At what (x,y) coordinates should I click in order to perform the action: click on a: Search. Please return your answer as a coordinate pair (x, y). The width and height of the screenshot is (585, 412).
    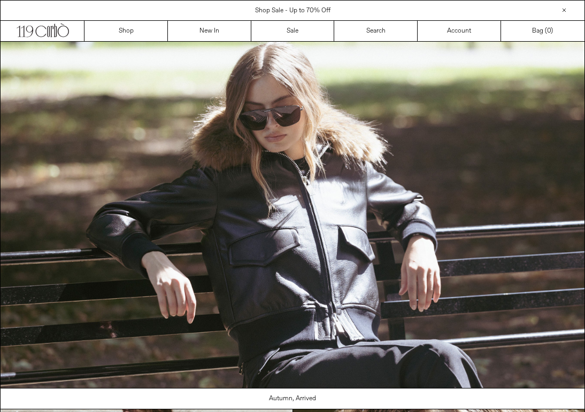
    Looking at the image, I should click on (376, 31).